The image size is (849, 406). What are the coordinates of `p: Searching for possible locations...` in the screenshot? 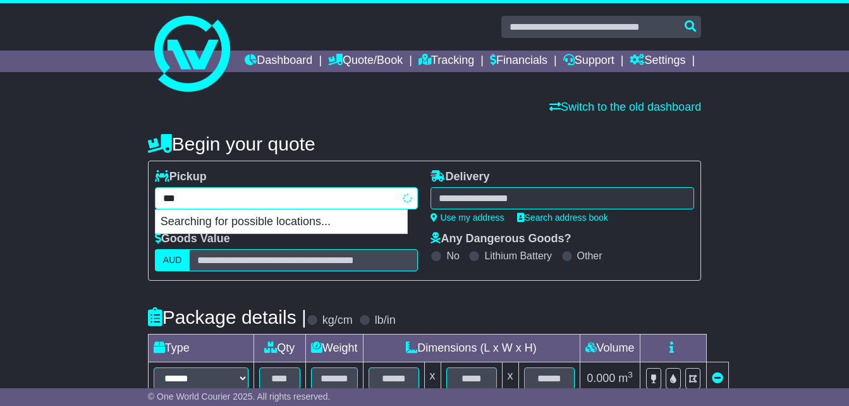 It's located at (281, 222).